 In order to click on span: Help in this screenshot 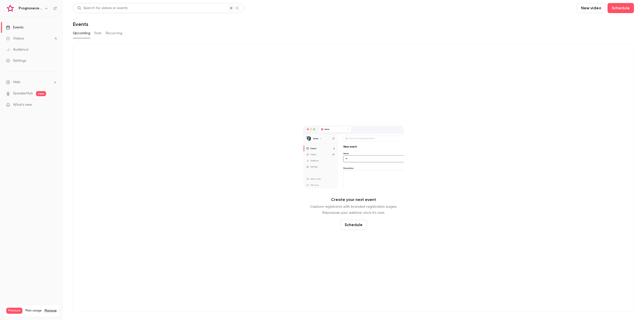, I will do `click(16, 82)`.